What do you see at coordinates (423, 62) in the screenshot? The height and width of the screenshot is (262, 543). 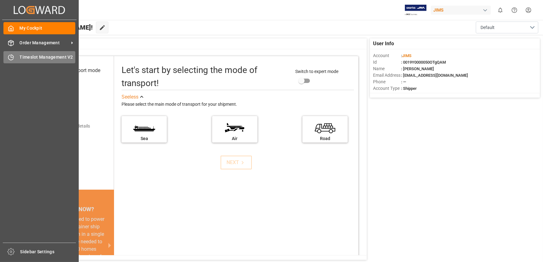 I see `span: : 0019Y0000050OTgQAM` at bounding box center [423, 62].